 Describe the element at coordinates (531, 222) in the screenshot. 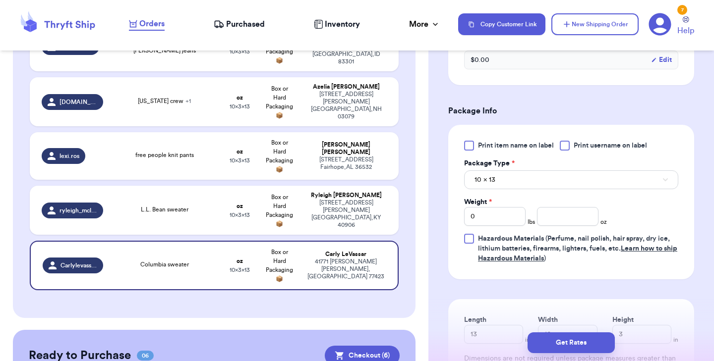

I see `span: lbs` at that location.